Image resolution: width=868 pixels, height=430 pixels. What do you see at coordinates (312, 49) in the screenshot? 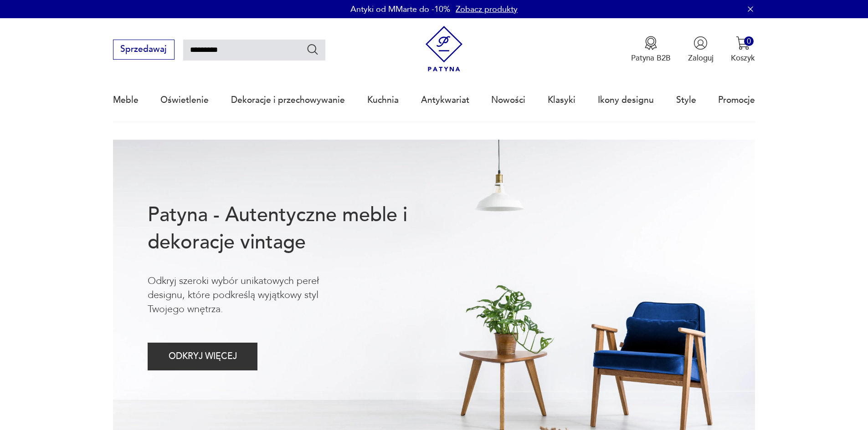
I see `button: Szukaj` at bounding box center [312, 49].